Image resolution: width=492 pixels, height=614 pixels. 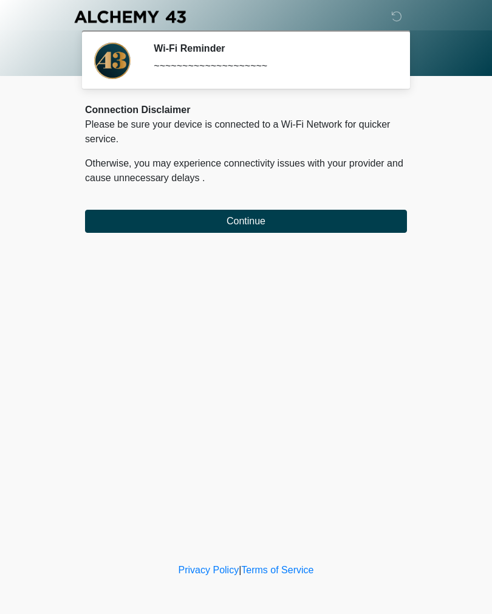 What do you see at coordinates (246, 132) in the screenshot?
I see `p: Please be sure your device is connected to a Wi-Fi Network for quicker service.` at bounding box center [246, 132].